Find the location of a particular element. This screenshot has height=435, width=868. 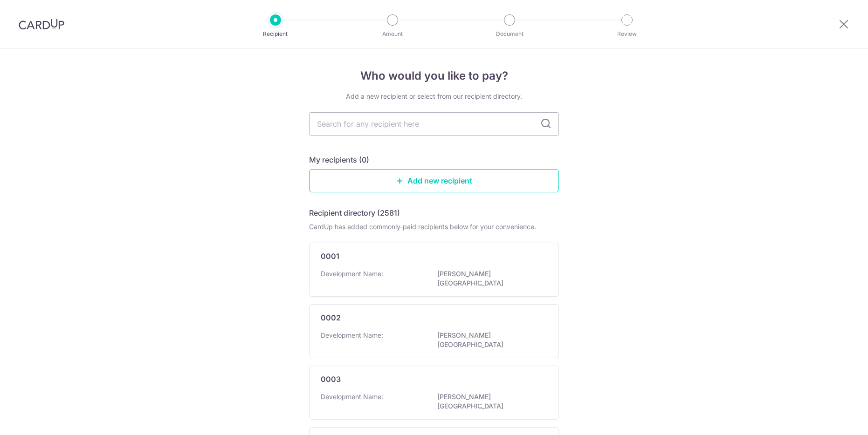

input: Search for any recipient here is located at coordinates (434, 124).